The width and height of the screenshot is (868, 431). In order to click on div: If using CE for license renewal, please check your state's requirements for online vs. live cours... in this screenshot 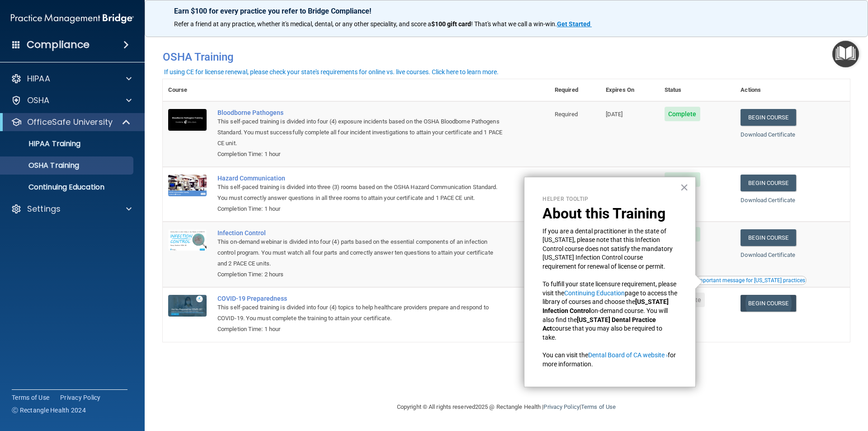, I will do `click(332, 72)`.